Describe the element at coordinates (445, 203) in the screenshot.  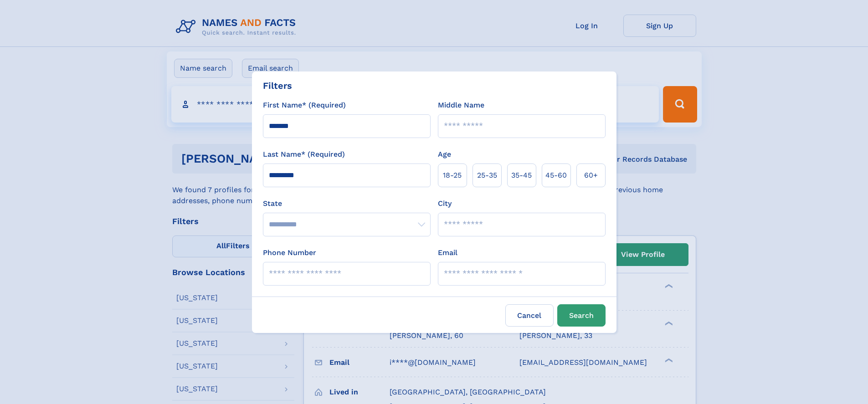
I see `label: City` at that location.